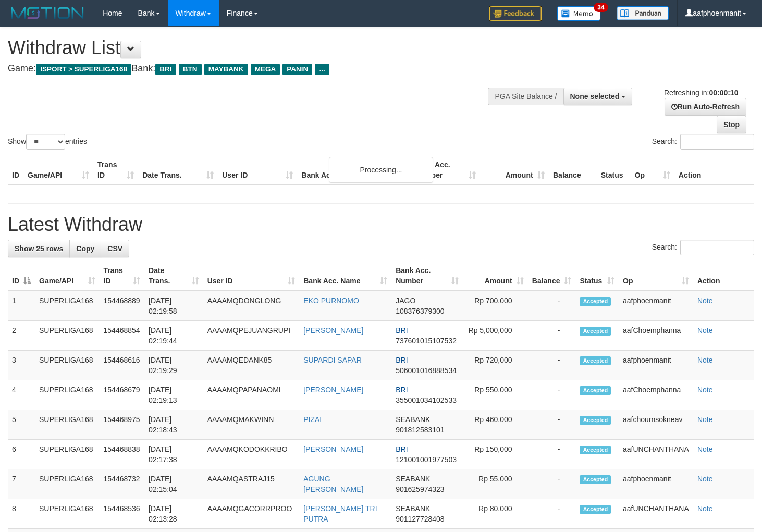 The width and height of the screenshot is (762, 532). I want to click on td: Rp 5,000,000, so click(495, 336).